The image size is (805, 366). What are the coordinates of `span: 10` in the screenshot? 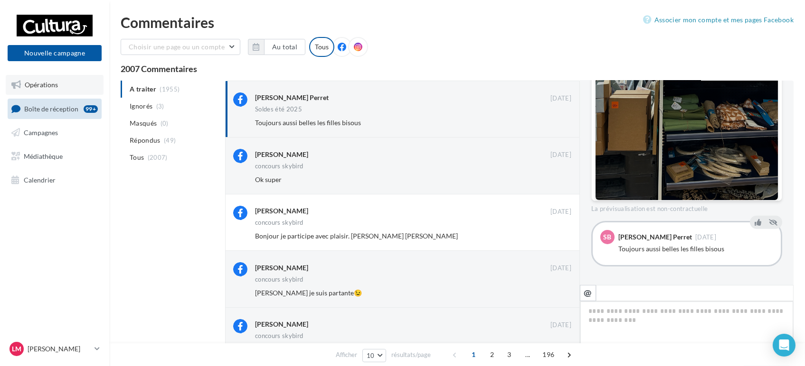 It's located at (370, 356).